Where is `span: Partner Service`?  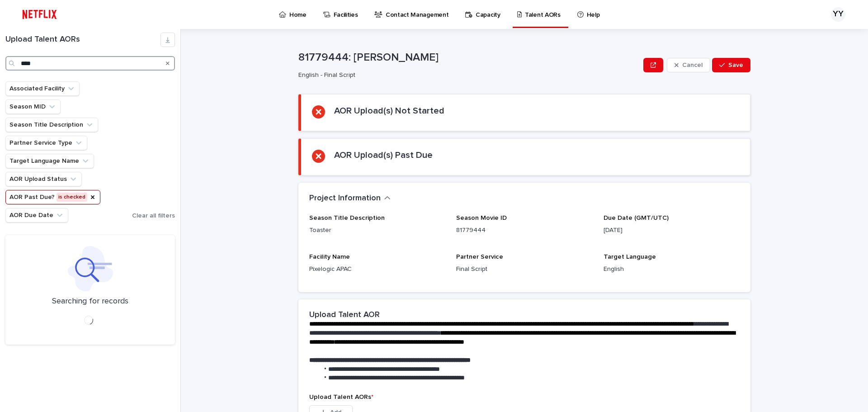
span: Partner Service is located at coordinates (480, 257).